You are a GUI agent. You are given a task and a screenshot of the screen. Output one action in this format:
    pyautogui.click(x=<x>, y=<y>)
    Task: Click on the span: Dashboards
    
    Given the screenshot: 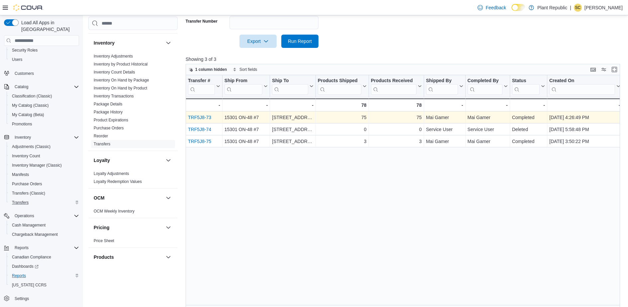 What is the action you would take?
    pyautogui.click(x=44, y=266)
    